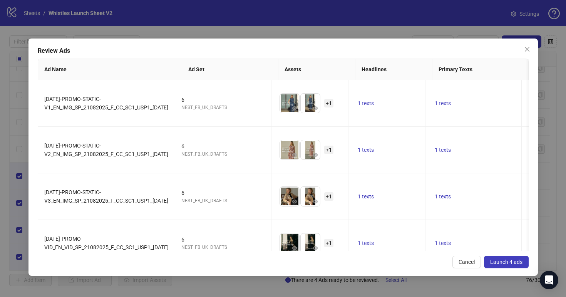  Describe the element at coordinates (506, 262) in the screenshot. I see `button: Launch 4 ads` at that location.